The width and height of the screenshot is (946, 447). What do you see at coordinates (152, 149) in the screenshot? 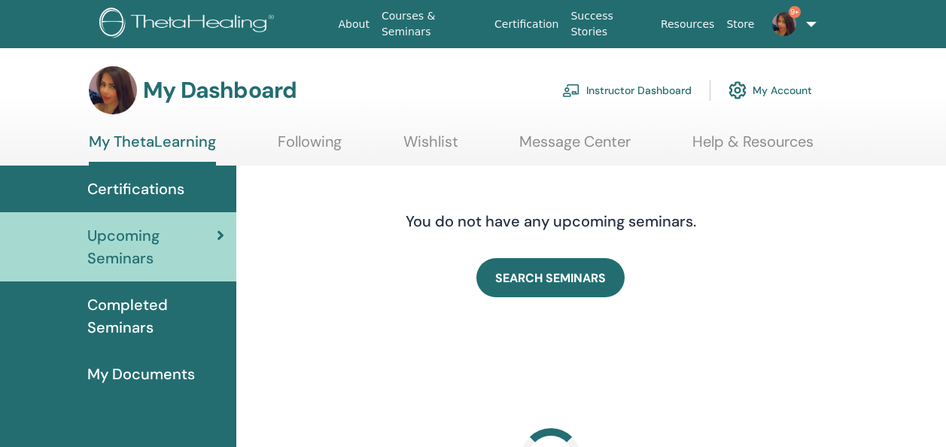
I see `a: My ThetaLearning` at bounding box center [152, 149].